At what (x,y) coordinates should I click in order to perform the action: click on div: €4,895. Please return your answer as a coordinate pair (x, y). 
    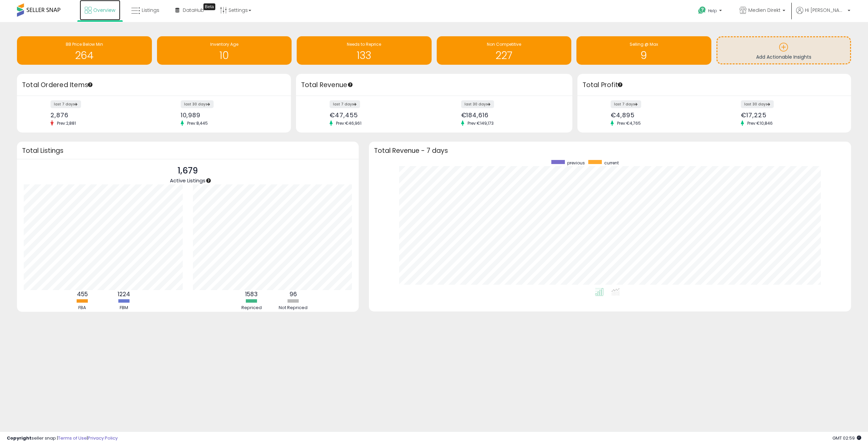
    Looking at the image, I should click on (660, 115).